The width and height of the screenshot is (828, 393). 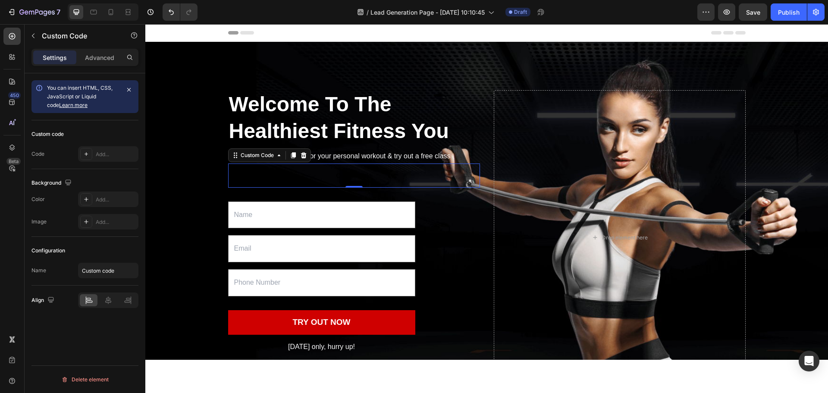 What do you see at coordinates (100, 57) in the screenshot?
I see `p: Advanced` at bounding box center [100, 57].